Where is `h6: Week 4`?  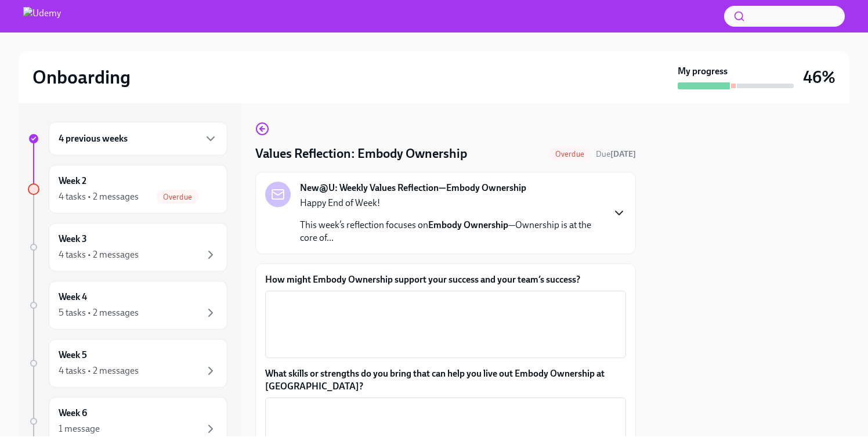 h6: Week 4 is located at coordinates (73, 297).